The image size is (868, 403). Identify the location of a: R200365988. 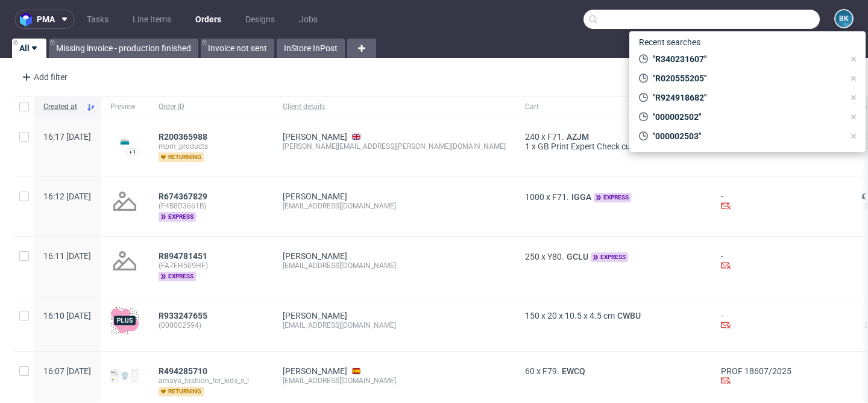
(184, 137).